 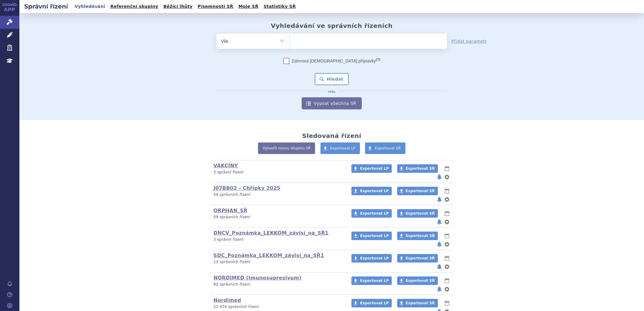 What do you see at coordinates (278, 262) in the screenshot?
I see `p: 13 správních řízení` at bounding box center [278, 262].